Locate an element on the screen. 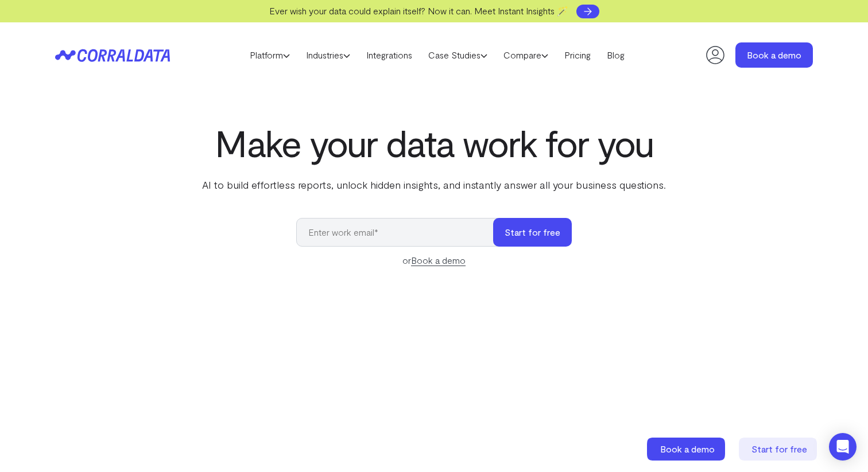 This screenshot has height=472, width=868. div: Open Intercom Messenger is located at coordinates (843, 447).